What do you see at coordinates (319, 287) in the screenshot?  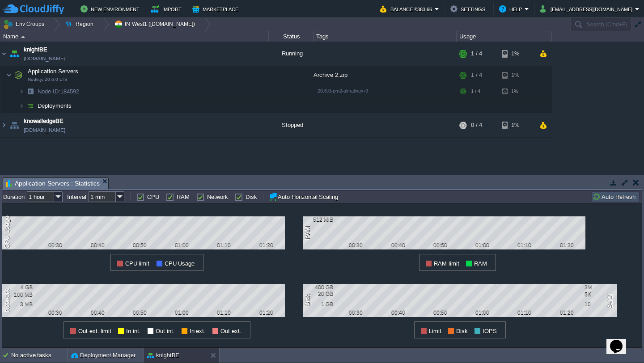 I see `div: 400 GB` at bounding box center [319, 287].